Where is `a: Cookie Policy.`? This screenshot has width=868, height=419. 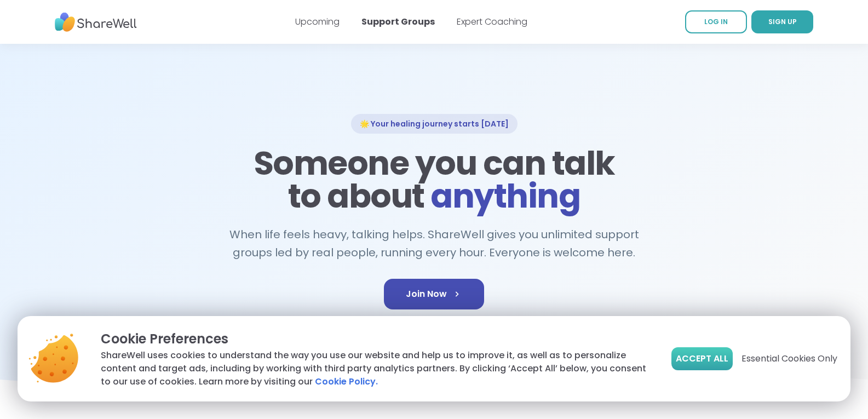
a: Cookie Policy. is located at coordinates (346, 382).